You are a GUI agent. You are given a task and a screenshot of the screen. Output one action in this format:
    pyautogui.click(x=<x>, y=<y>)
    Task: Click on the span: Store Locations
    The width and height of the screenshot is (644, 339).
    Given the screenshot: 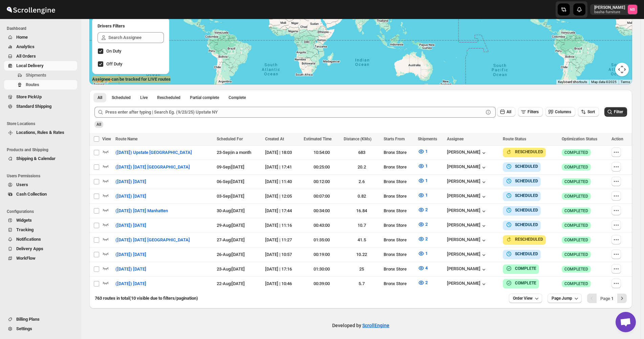 What is the action you would take?
    pyautogui.click(x=42, y=124)
    